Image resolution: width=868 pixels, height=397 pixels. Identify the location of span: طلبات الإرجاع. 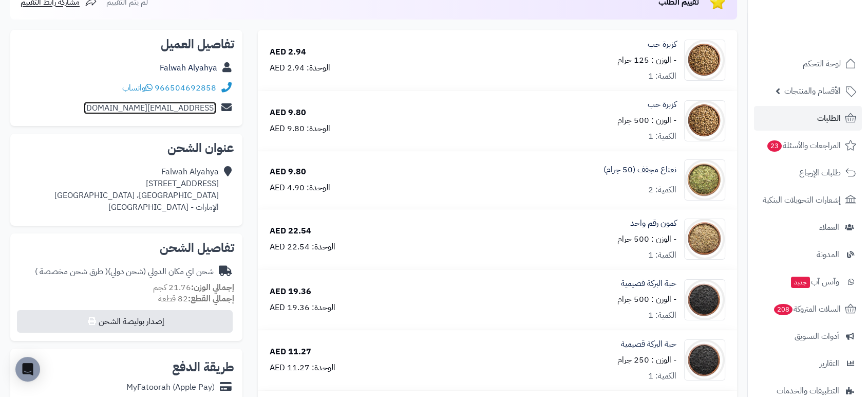
(820, 173).